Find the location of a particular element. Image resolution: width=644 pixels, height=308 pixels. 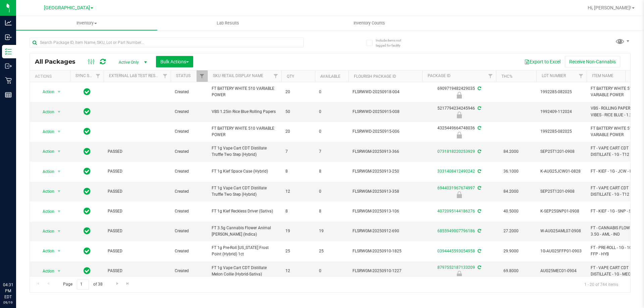

a: Go to the next page is located at coordinates (117, 284).